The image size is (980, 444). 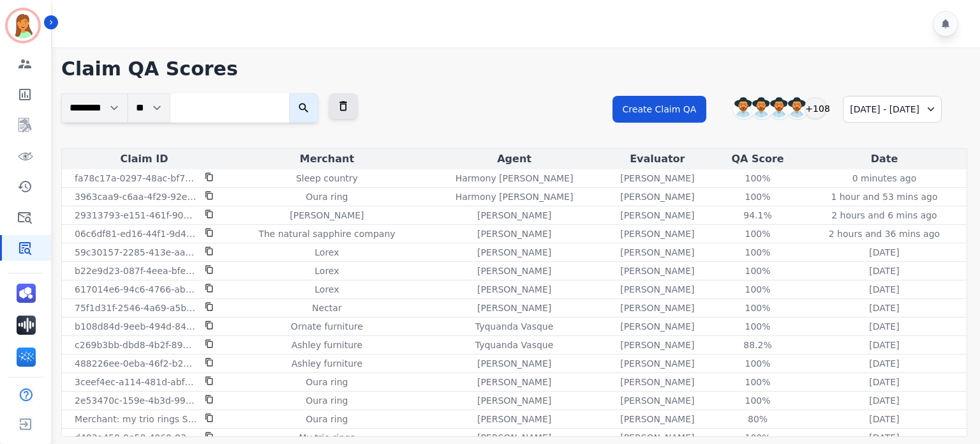 I want to click on p: Nectar, so click(x=326, y=308).